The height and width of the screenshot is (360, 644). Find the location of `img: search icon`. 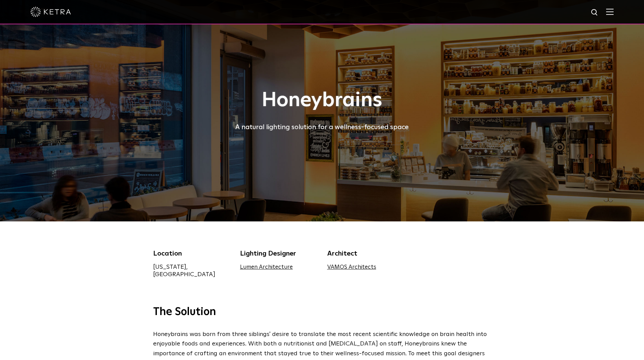

img: search icon is located at coordinates (595, 12).